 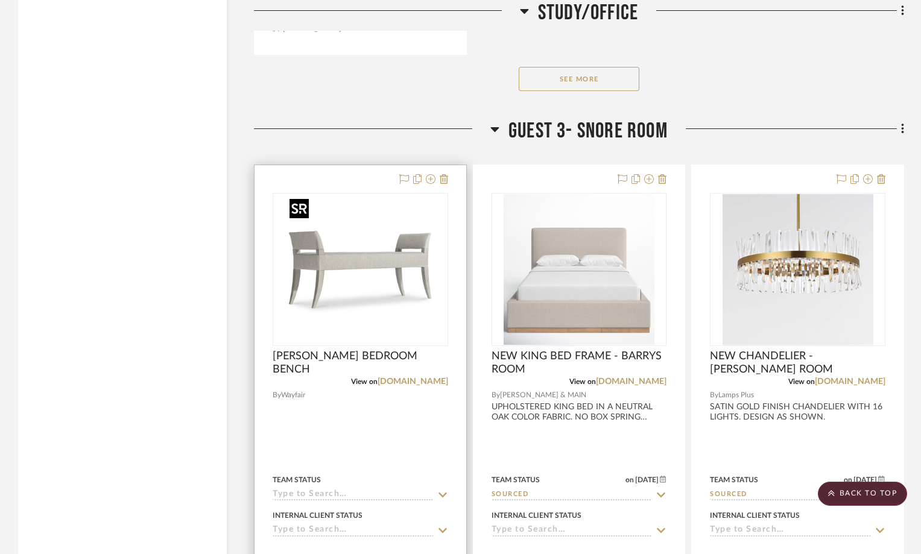 I want to click on img: BARRY'S BEDROOM BENCH, so click(x=360, y=270).